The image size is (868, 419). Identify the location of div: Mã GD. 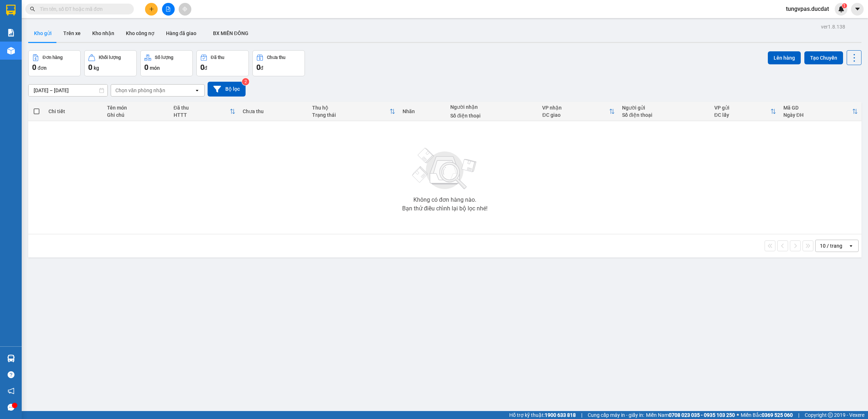
(817, 108).